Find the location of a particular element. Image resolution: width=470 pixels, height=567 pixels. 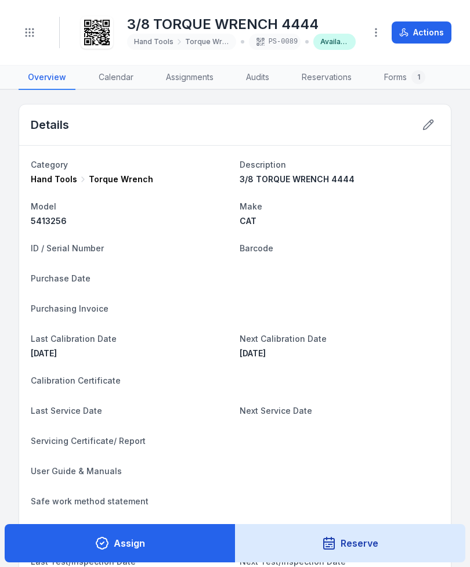

span: Last Service Date is located at coordinates (66, 410).